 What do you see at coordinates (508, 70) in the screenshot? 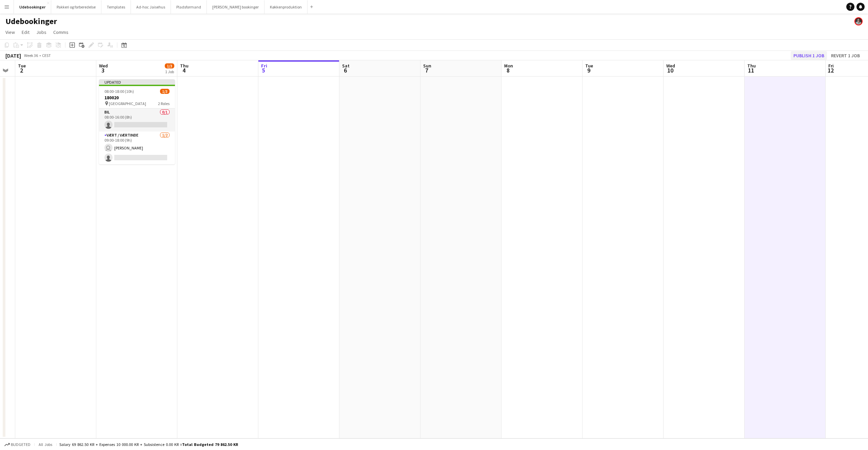
I see `span: 8` at bounding box center [508, 70].